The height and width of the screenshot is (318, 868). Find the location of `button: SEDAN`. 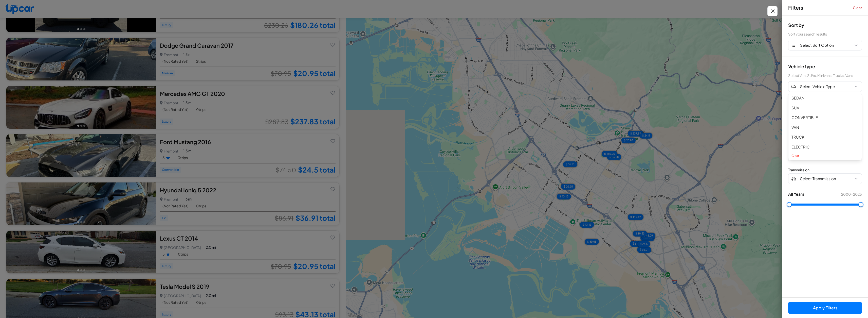

button: SEDAN is located at coordinates (825, 98).